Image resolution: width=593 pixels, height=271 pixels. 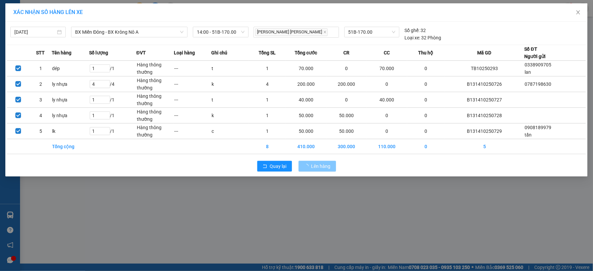 I want to click on span: XÁC NHẬN SỐ HÀNG LÊN XE, so click(x=48, y=12).